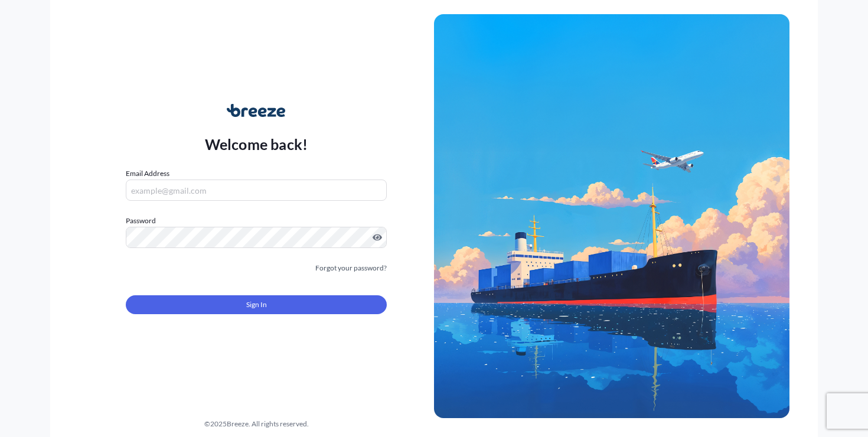 Image resolution: width=868 pixels, height=437 pixels. Describe the element at coordinates (256, 190) in the screenshot. I see `input: example@gmail.com` at that location.